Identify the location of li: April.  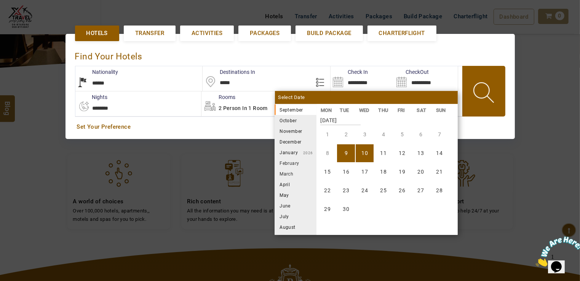
(295, 184).